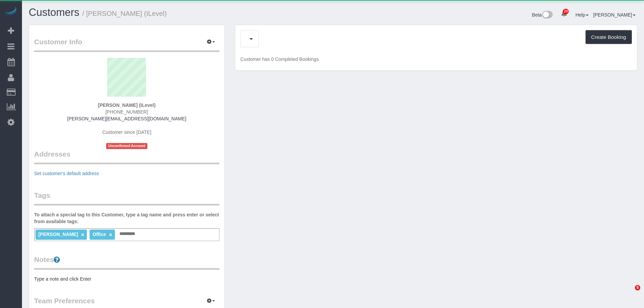  What do you see at coordinates (127, 262) in the screenshot?
I see `legend: Notes` at bounding box center [127, 262].